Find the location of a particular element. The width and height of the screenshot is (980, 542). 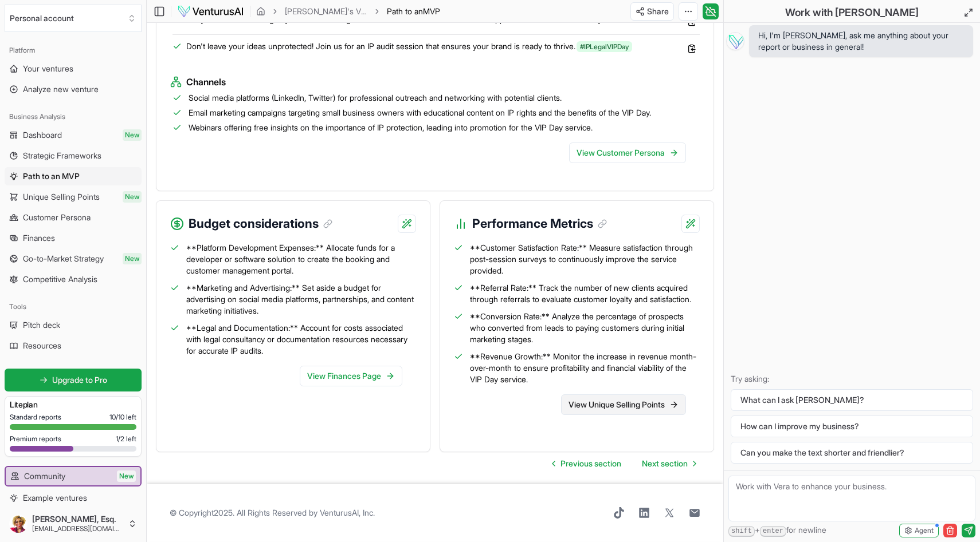

span: **Platform Development Expenses:** Allocate funds for a developer or software solution to create ... is located at coordinates (301, 260).